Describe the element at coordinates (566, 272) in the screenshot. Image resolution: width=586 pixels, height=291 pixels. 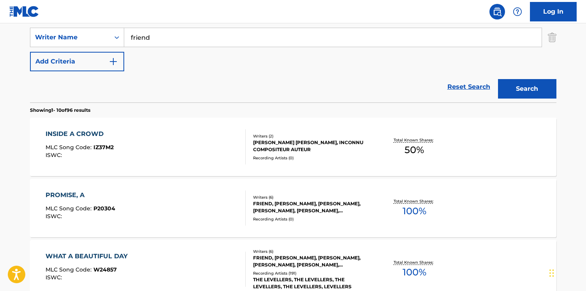
I see `div: Widget chat` at that location.